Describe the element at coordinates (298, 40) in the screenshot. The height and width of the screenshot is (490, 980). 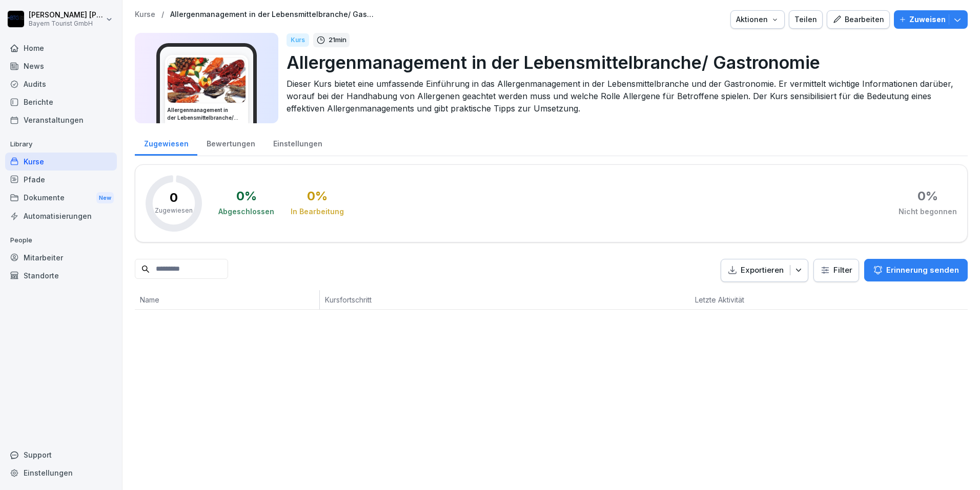
I see `div: Kurs` at that location.